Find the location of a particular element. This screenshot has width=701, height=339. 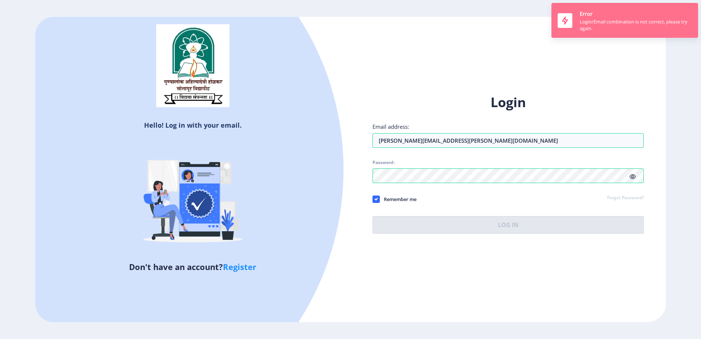

a: Register is located at coordinates (239, 267).